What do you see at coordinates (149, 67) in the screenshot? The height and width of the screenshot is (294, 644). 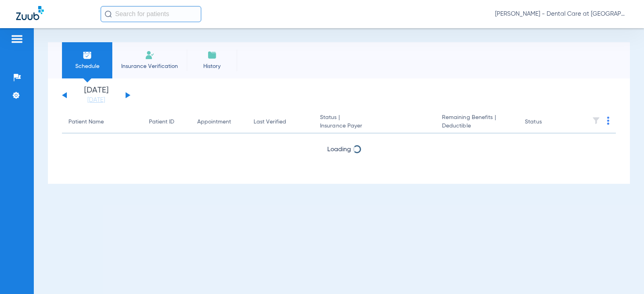 I see `span: Insurance Verification` at bounding box center [149, 67].